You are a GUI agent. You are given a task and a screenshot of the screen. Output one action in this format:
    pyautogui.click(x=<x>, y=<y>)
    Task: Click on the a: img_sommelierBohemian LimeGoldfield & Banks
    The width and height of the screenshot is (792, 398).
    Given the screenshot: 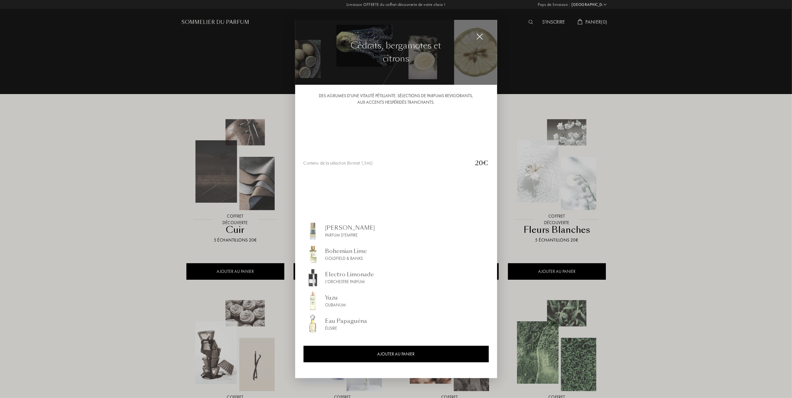 What is the action you would take?
    pyautogui.click(x=396, y=255)
    